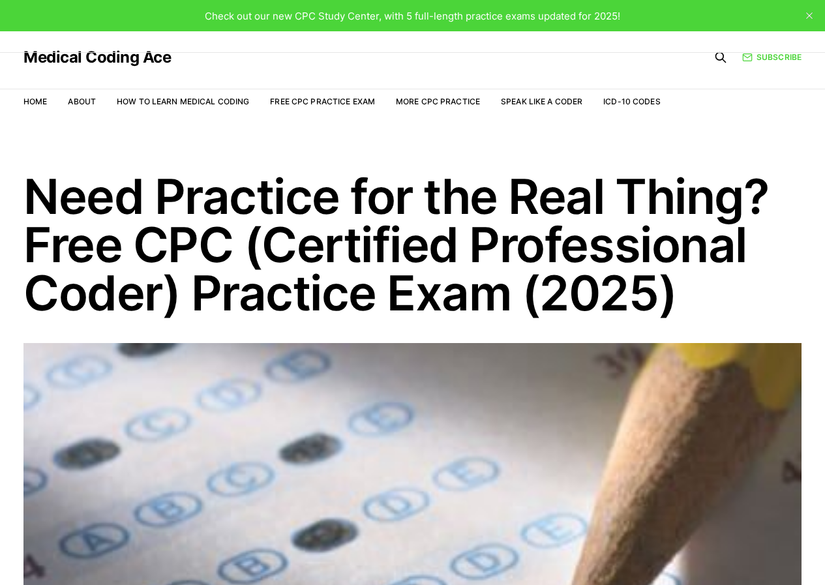  What do you see at coordinates (322, 101) in the screenshot?
I see `a: Free CPC Practice Exam` at bounding box center [322, 101].